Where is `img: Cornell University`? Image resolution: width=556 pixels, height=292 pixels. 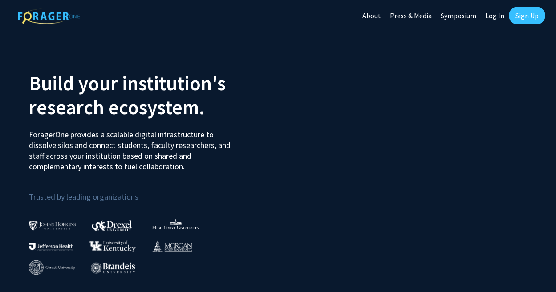
img: Cornell University is located at coordinates (52, 268).